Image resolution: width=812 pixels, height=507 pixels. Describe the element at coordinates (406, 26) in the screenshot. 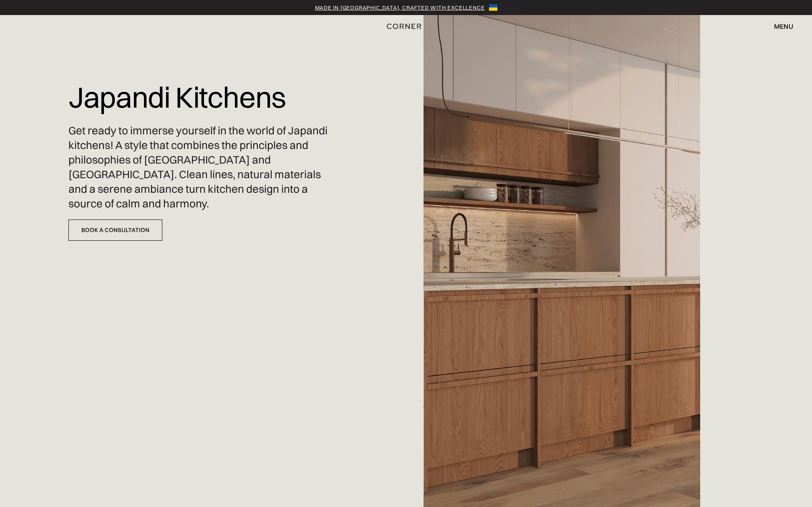

I see `a: home` at that location.